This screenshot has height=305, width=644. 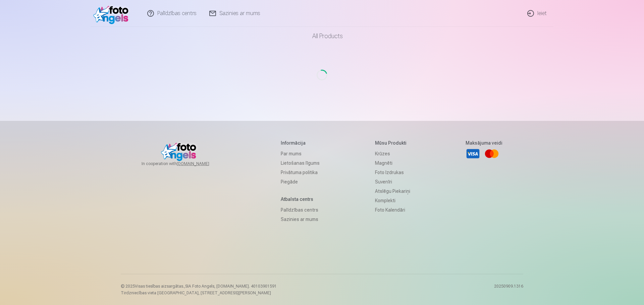 I want to click on a: Lietošanas līgums, so click(x=300, y=163).